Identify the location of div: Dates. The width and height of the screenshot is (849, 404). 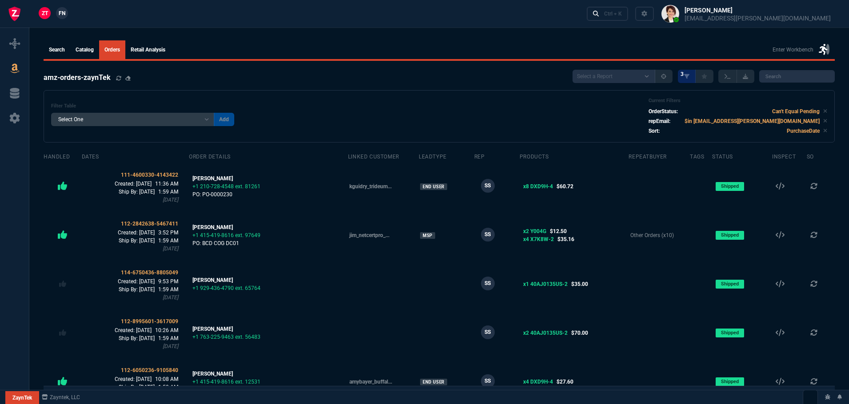
(90, 157).